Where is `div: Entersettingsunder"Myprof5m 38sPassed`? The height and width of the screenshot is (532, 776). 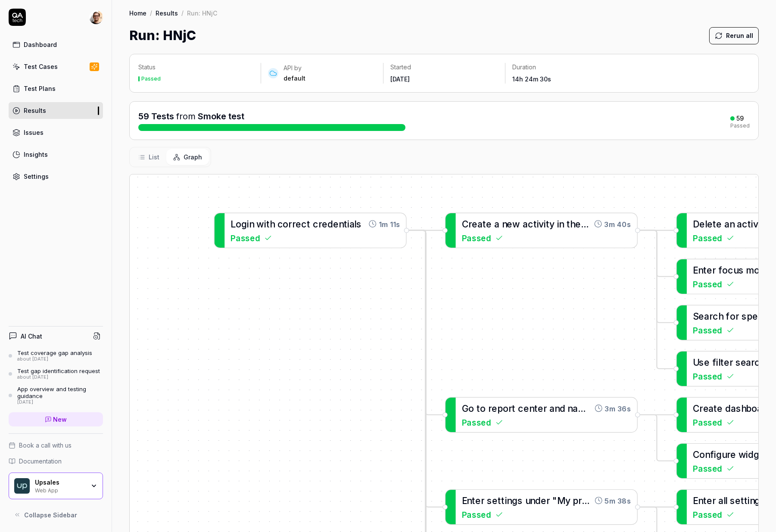
div: Entersettingsunder"Myprof5m 38sPassed is located at coordinates (541, 507).